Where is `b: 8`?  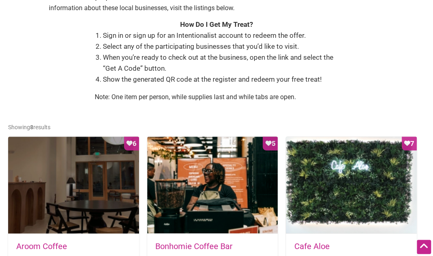
b: 8 is located at coordinates (32, 127).